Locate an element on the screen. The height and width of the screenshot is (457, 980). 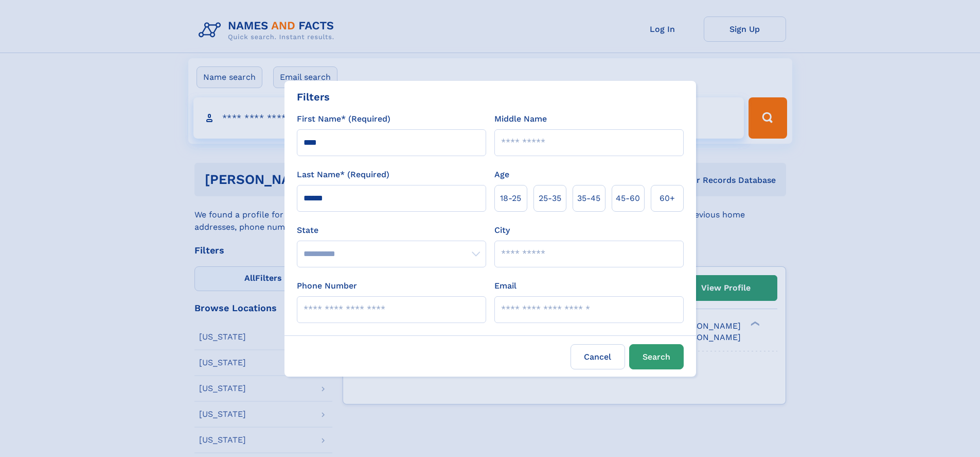
label: Cancel is located at coordinates (598, 356).